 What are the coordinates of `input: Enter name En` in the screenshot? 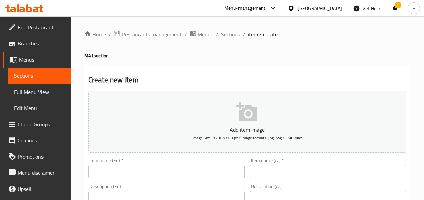 It's located at (167, 172).